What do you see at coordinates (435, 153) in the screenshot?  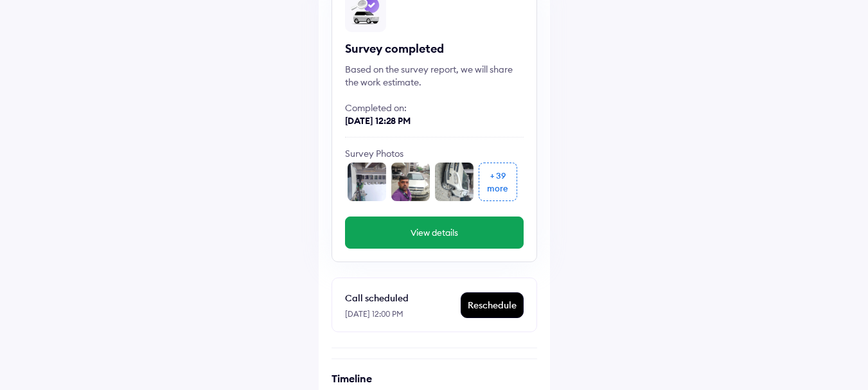 I see `div: Survey Photos` at bounding box center [435, 153].